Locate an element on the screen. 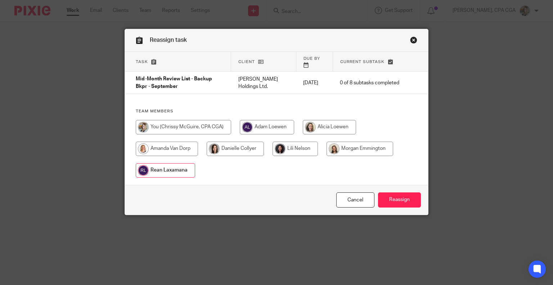 Image resolution: width=553 pixels, height=285 pixels. td: 0 of 8 subtasks completed is located at coordinates (369, 83).